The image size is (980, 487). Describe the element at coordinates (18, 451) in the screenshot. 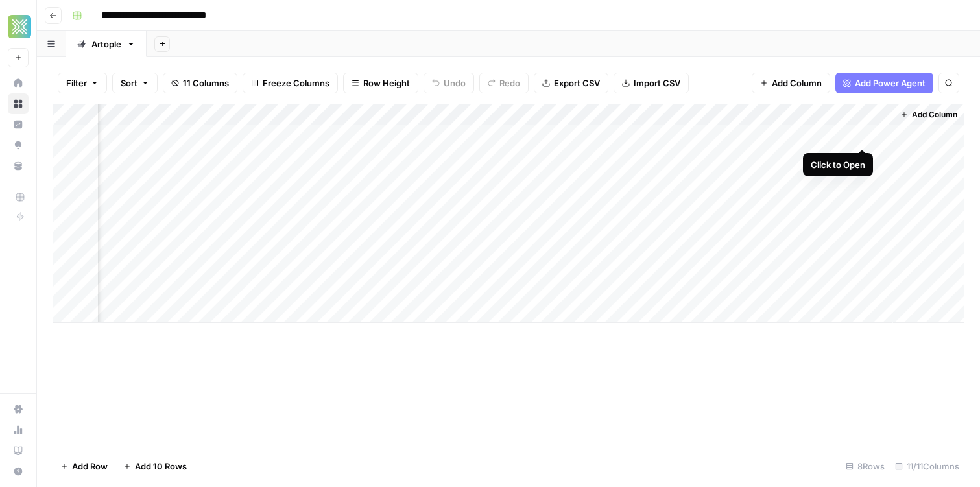

I see `a: Learning Hub` at that location.